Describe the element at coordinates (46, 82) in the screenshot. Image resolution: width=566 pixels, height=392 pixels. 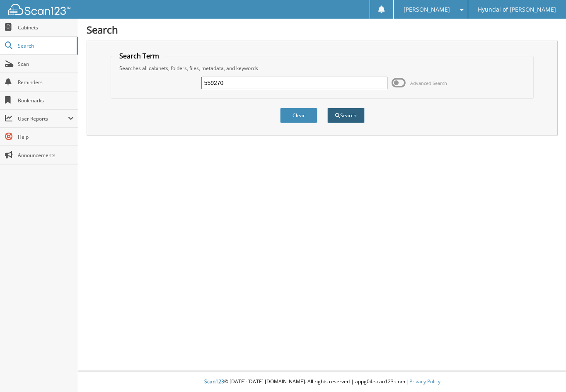
I see `span: Reminders` at that location.